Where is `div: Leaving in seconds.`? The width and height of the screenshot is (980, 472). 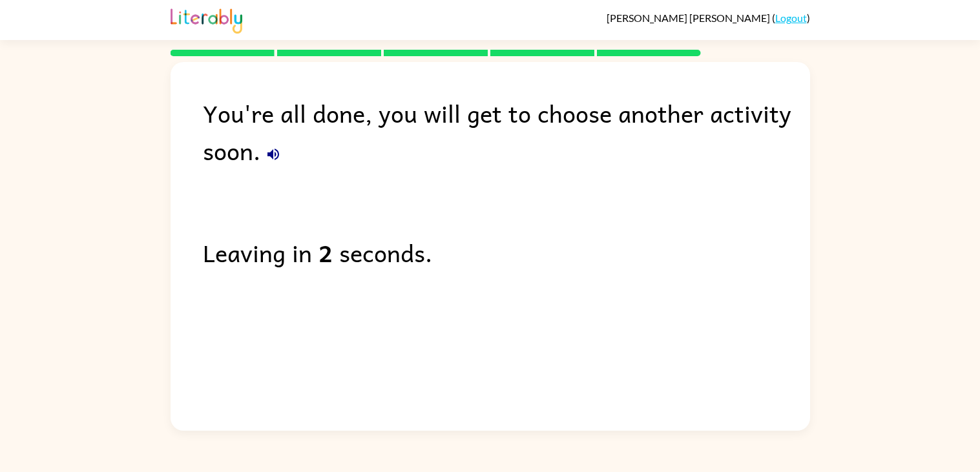 div: Leaving in seconds. is located at coordinates (506, 252).